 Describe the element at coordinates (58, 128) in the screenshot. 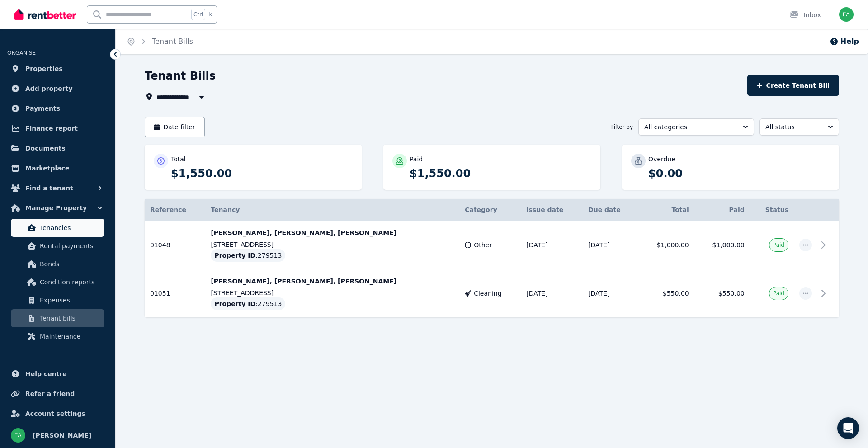

I see `a: Finance report` at that location.